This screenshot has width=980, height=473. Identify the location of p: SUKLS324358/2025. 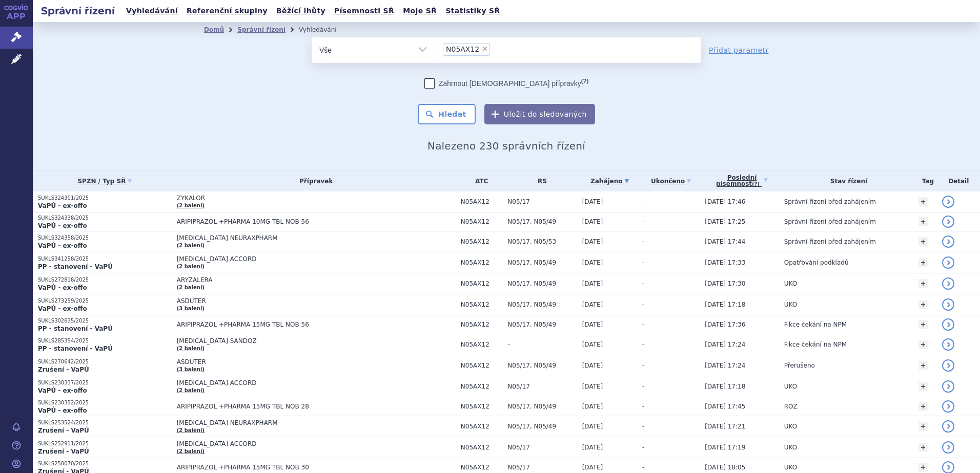
(105, 238).